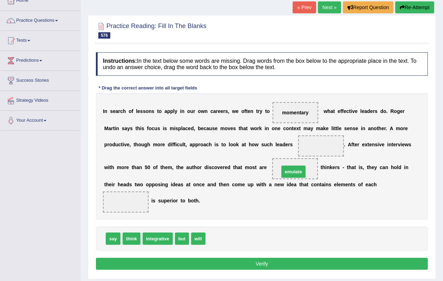 This screenshot has width=443, height=281. I want to click on b: Instructions:, so click(120, 61).